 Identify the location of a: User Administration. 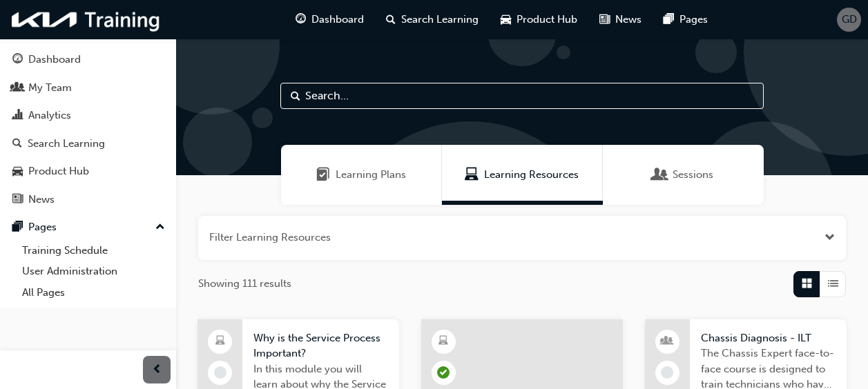
(93, 271).